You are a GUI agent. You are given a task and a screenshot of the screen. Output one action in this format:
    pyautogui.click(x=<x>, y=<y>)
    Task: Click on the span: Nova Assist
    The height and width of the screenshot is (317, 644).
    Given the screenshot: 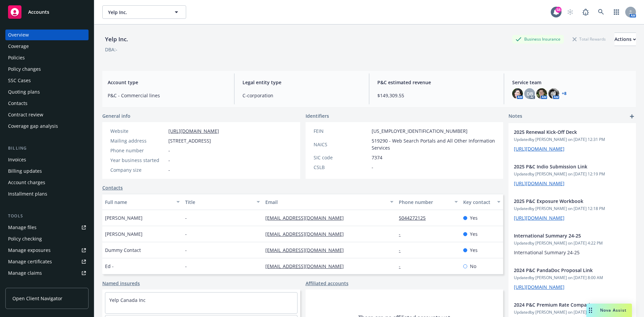 What is the action you would take?
    pyautogui.click(x=613, y=310)
    